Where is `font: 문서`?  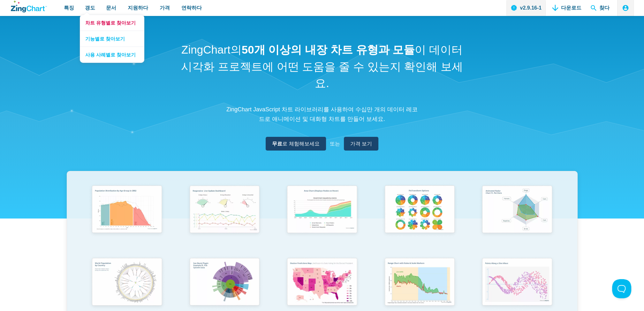
font: 문서 is located at coordinates (111, 8).